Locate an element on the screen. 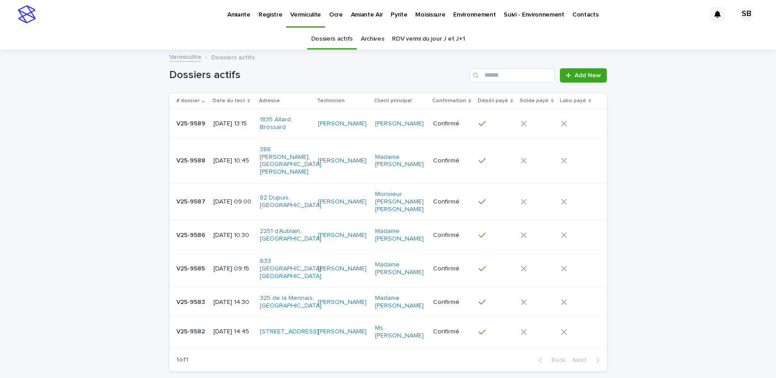 The width and height of the screenshot is (776, 378). a: Add New is located at coordinates (583, 75).